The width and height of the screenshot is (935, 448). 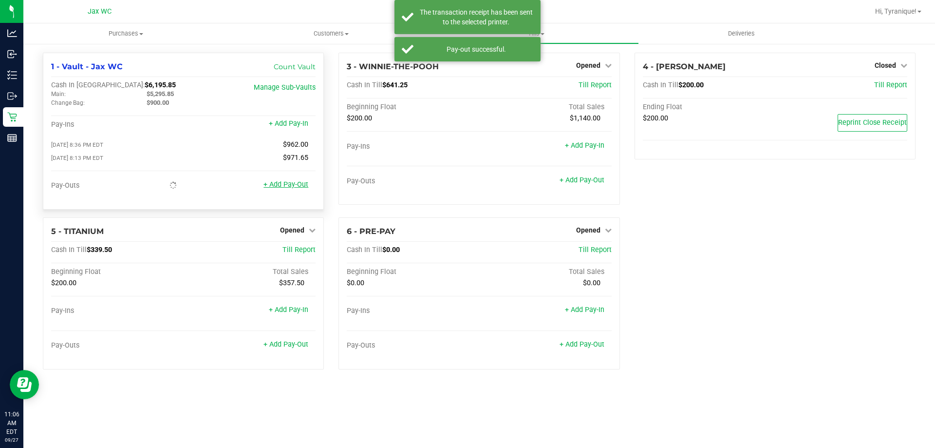 What do you see at coordinates (872, 122) in the screenshot?
I see `span: Reprint Close Receipt` at bounding box center [872, 122].